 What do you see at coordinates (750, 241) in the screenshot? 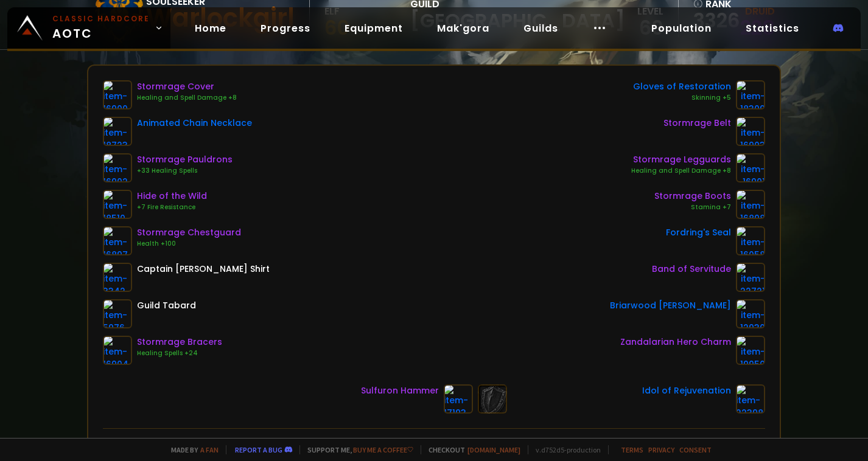
I see `img: item-16058` at bounding box center [750, 241].